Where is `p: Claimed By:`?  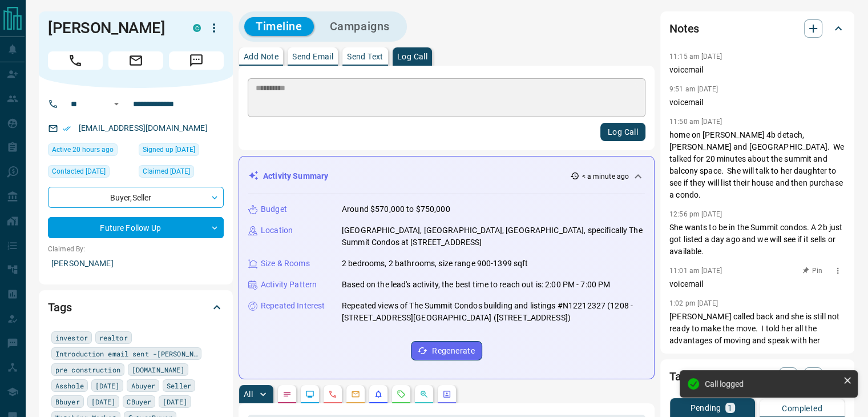 p: Claimed By: is located at coordinates (136, 249).